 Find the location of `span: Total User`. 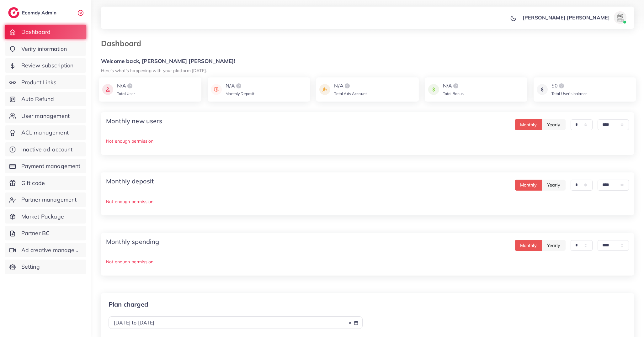

span: Total User is located at coordinates (126, 93).